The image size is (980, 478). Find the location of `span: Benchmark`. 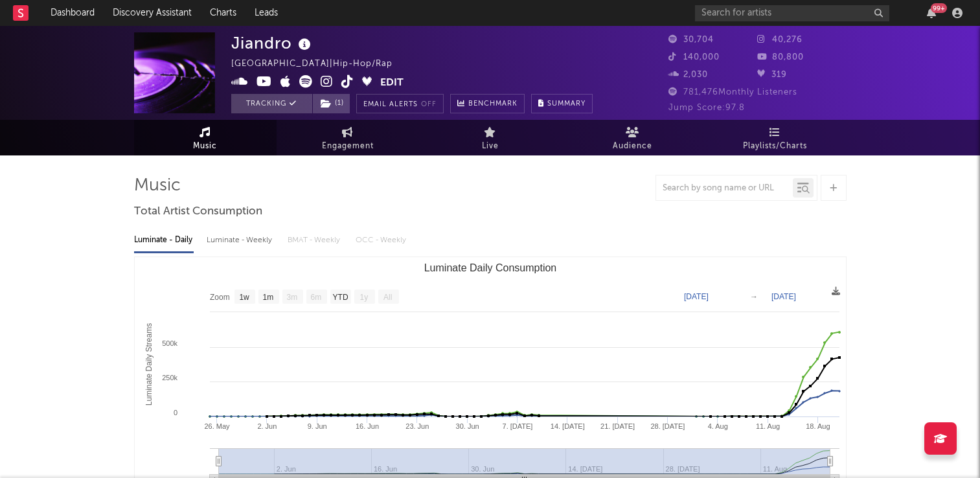

span: Benchmark is located at coordinates (493, 104).